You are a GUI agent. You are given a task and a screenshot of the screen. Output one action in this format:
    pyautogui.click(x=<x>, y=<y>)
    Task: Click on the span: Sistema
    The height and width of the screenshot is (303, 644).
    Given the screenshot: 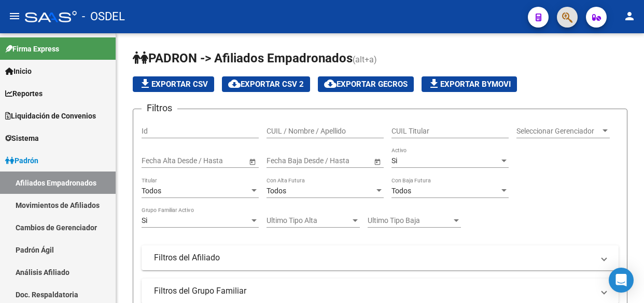 What is the action you would take?
    pyautogui.click(x=21, y=138)
    